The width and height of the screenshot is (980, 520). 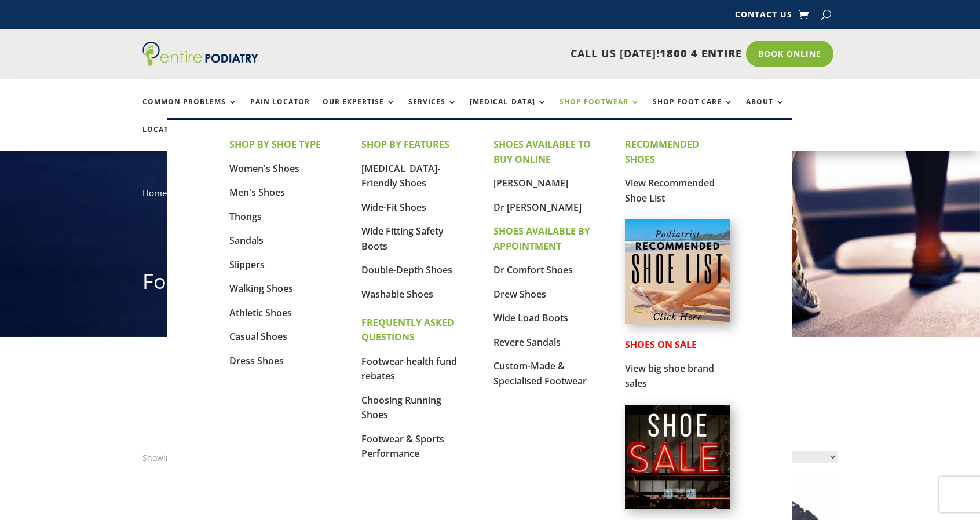 I want to click on a: Choosing Running Shoes, so click(x=402, y=408).